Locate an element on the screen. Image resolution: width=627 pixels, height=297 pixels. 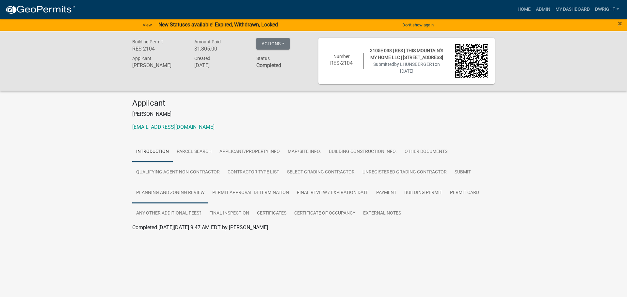
a: Submit is located at coordinates (462, 173).